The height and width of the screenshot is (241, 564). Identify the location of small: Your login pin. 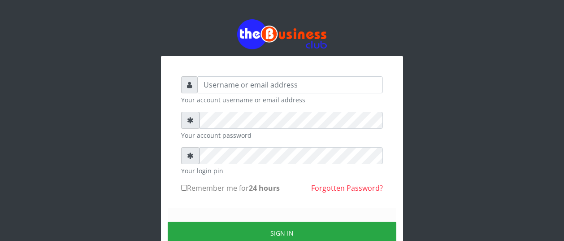
(282, 170).